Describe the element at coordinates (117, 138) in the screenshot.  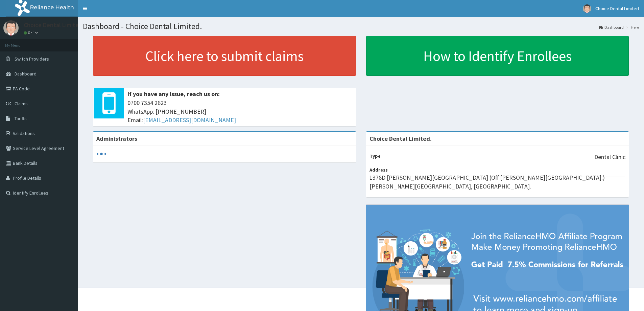
I see `b: Administrators` at that location.